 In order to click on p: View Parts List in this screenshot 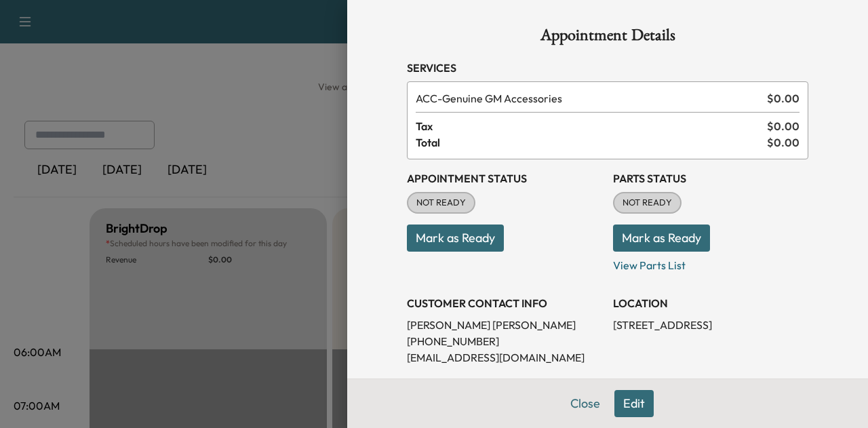, I will do `click(711, 262)`.